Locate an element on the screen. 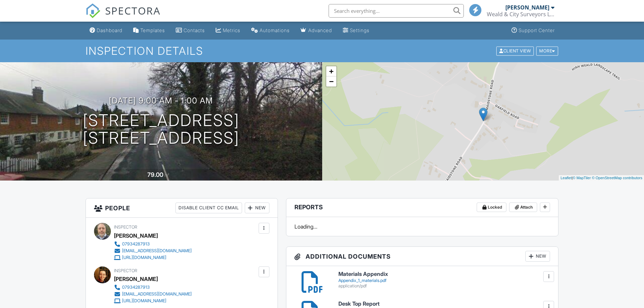 Image resolution: width=644 pixels, height=308 pixels. a: Zoom in is located at coordinates (331, 71).